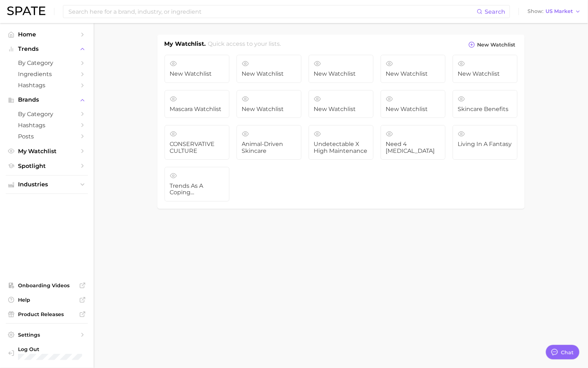 This screenshot has height=368, width=588. I want to click on span: Product Releases, so click(47, 314).